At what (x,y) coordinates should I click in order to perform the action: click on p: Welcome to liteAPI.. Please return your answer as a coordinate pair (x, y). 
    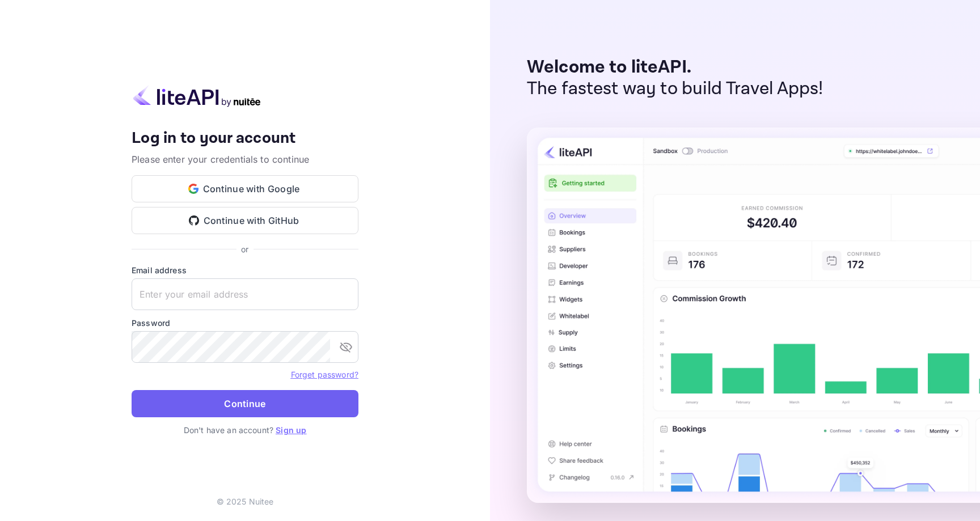
    Looking at the image, I should click on (675, 68).